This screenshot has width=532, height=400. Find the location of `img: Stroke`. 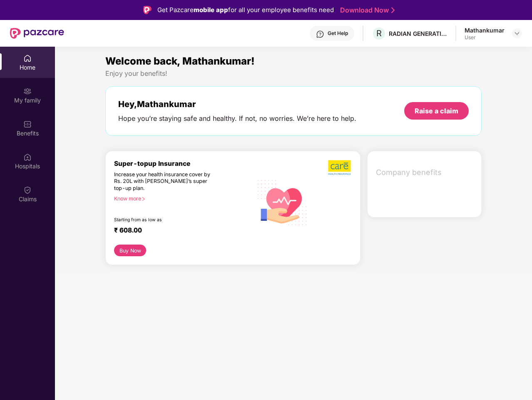

img: Stroke is located at coordinates (393, 10).